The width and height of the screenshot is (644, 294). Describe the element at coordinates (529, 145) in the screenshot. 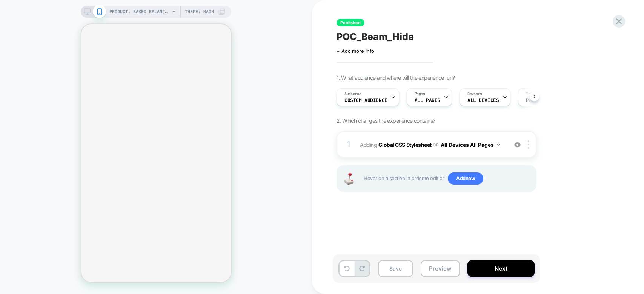

I see `img: close` at that location.